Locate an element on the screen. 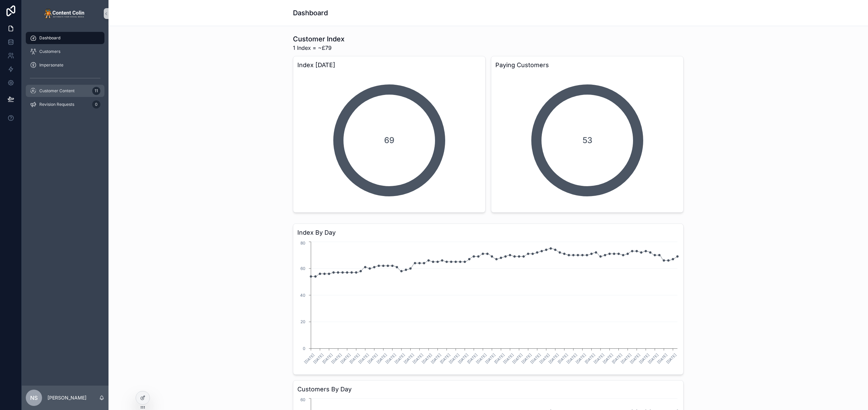 Image resolution: width=868 pixels, height=410 pixels. span: Customers is located at coordinates (50, 52).